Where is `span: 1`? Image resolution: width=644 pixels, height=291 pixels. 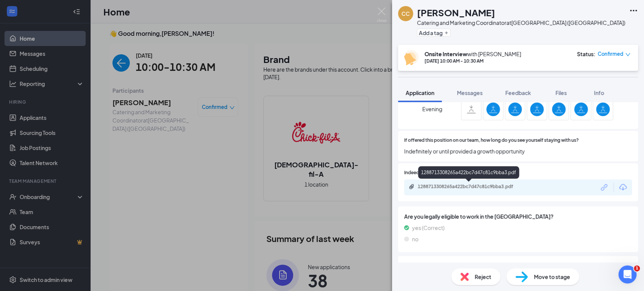 span: 1 is located at coordinates (636, 268).